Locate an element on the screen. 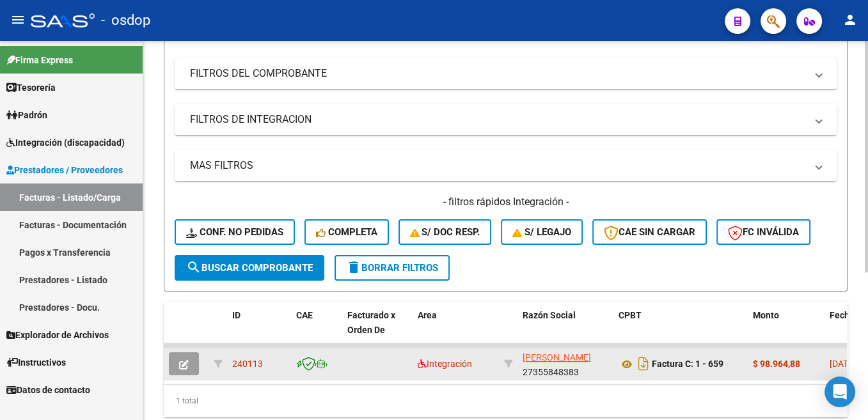 The image size is (868, 420). mat-icon: delete is located at coordinates (353, 267).